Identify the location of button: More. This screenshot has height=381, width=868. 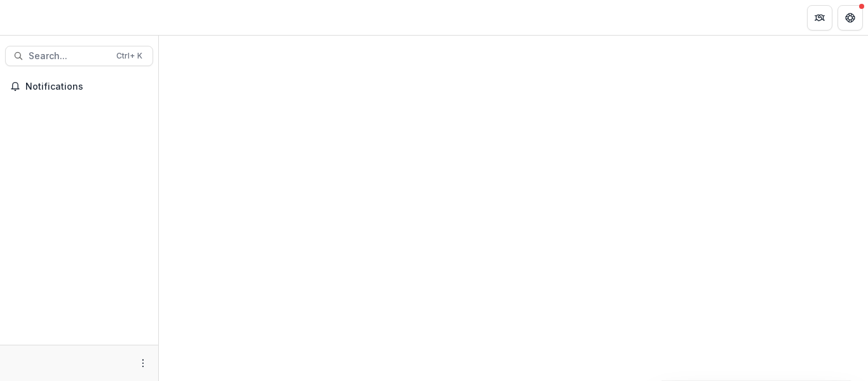
(143, 363).